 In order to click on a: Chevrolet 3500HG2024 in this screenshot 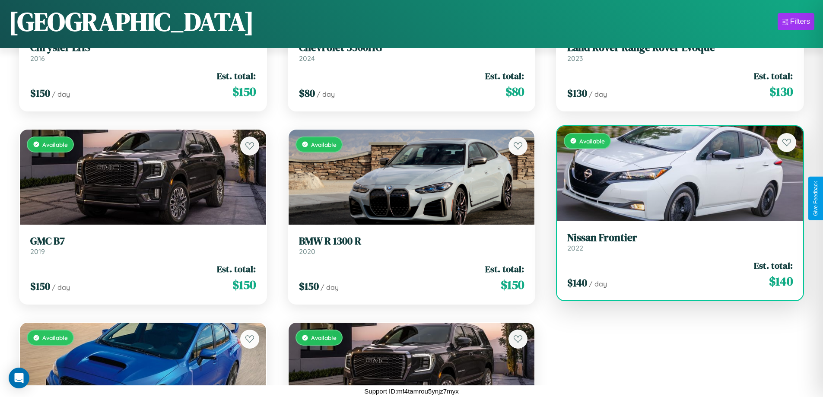, I will do `click(412, 52)`.